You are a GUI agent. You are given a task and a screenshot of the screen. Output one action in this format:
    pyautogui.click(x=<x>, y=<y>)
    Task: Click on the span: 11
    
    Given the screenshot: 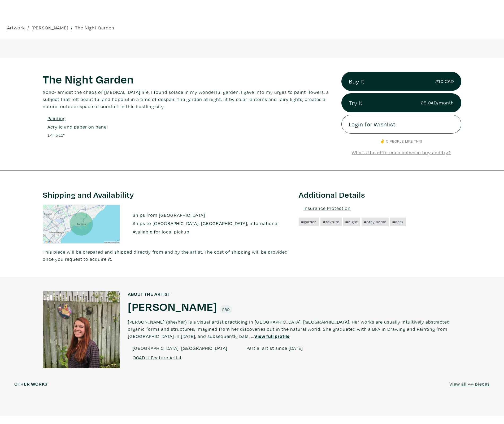 What is the action you would take?
    pyautogui.click(x=61, y=135)
    